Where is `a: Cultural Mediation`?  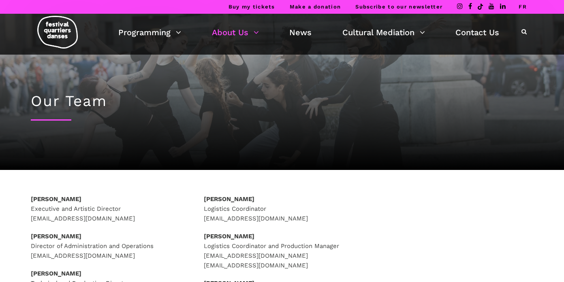
a: Cultural Mediation is located at coordinates (384, 32).